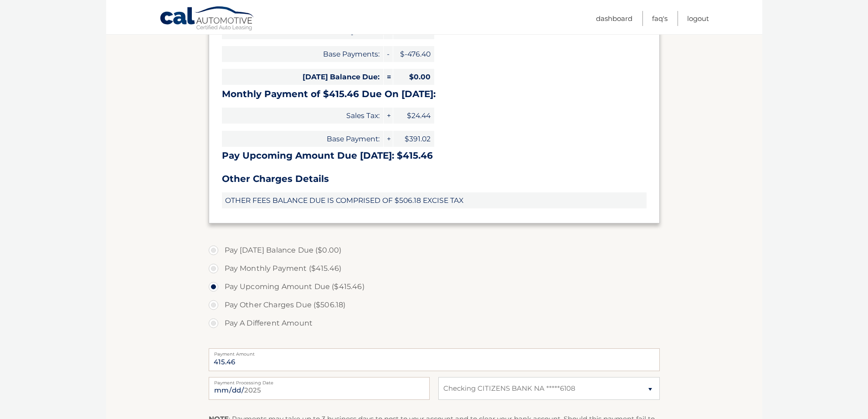 This screenshot has width=868, height=419. What do you see at coordinates (434, 360) in the screenshot?
I see `input: Payment Amount` at bounding box center [434, 360].